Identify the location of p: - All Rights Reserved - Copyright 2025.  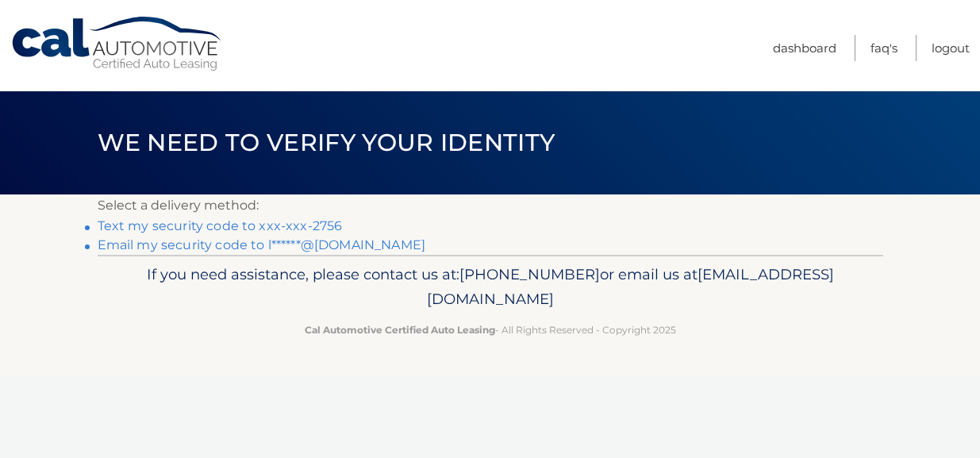
(491, 330).